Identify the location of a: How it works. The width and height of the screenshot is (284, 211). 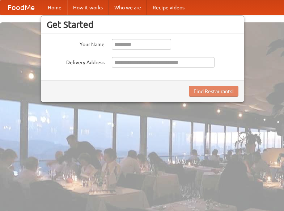
(88, 8).